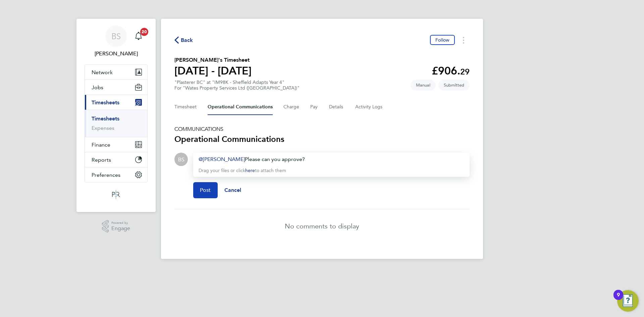  What do you see at coordinates (121, 223) in the screenshot?
I see `span: Powered by` at bounding box center [121, 223].